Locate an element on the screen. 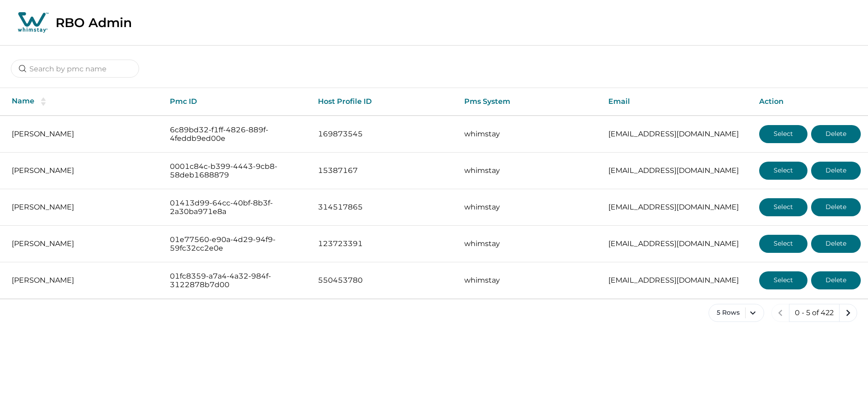 This screenshot has height=419, width=868. p: 15387167 is located at coordinates (384, 171).